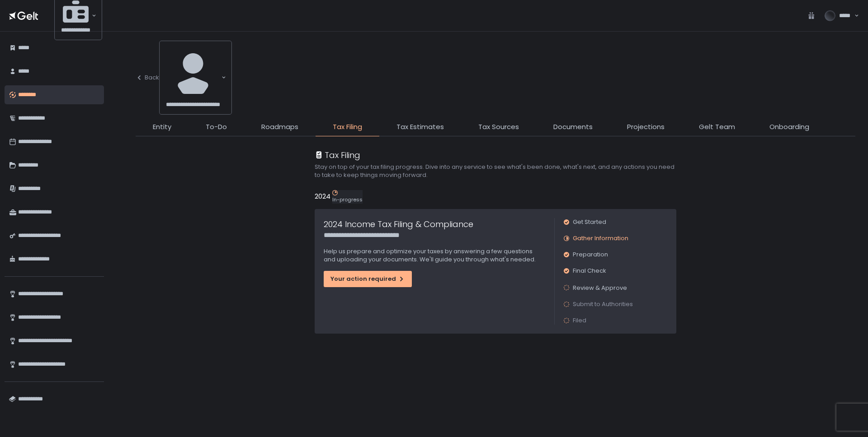 The width and height of the screenshot is (868, 437). Describe the element at coordinates (579, 321) in the screenshot. I see `span: Filed` at that location.